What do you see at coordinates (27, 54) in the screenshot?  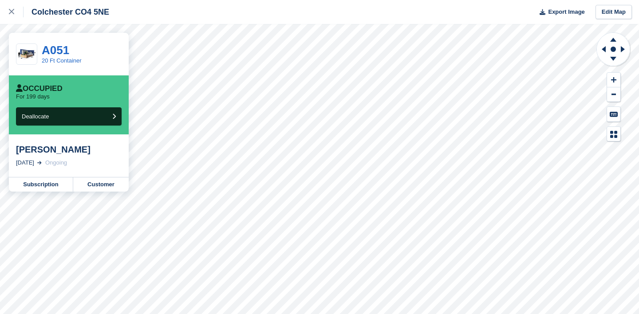 I see `img: 20-ft-container%20(3).jpg` at bounding box center [27, 54].